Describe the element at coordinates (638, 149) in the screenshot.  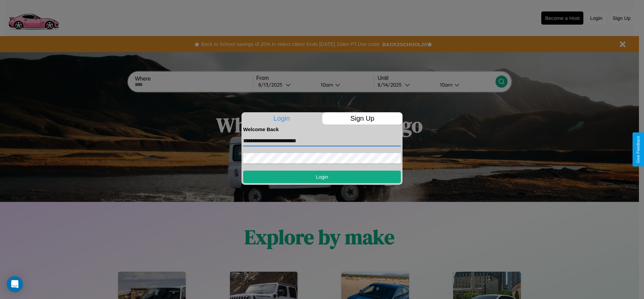
I see `div: Give Feedback` at that location.